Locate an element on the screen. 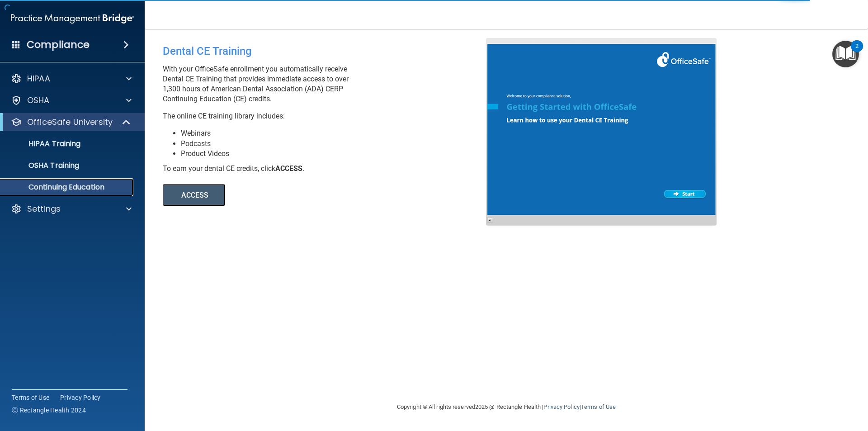  a: HIPAA is located at coordinates (71, 78).